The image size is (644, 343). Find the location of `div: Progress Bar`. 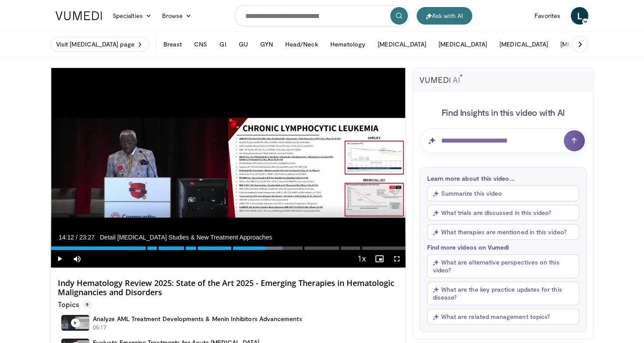

div: Progress Bar is located at coordinates (228, 248).